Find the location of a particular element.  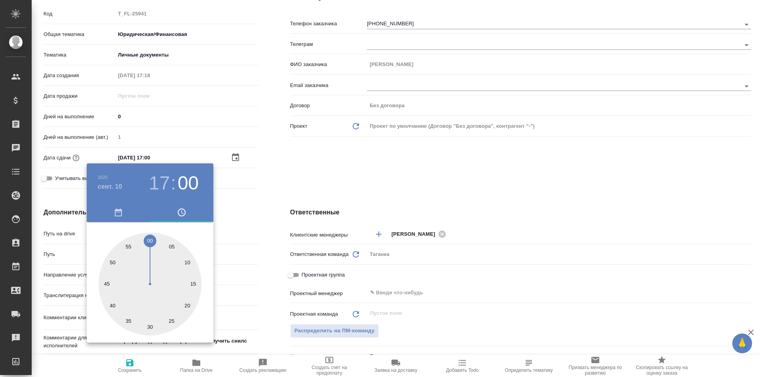

button: сент. 10 is located at coordinates (110, 187).